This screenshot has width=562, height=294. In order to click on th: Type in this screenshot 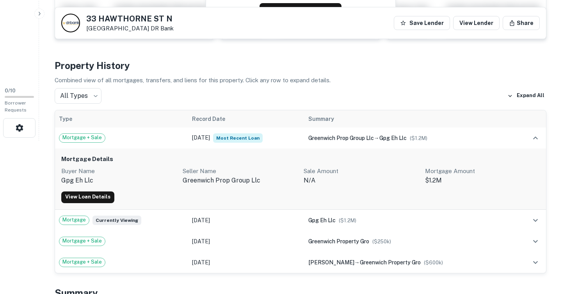, I will do `click(121, 119)`.